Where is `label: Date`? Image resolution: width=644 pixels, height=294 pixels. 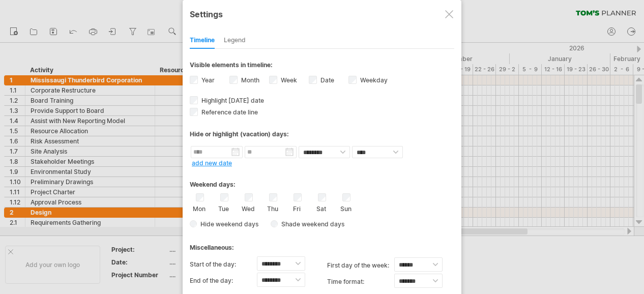
label: Date is located at coordinates (326, 80).